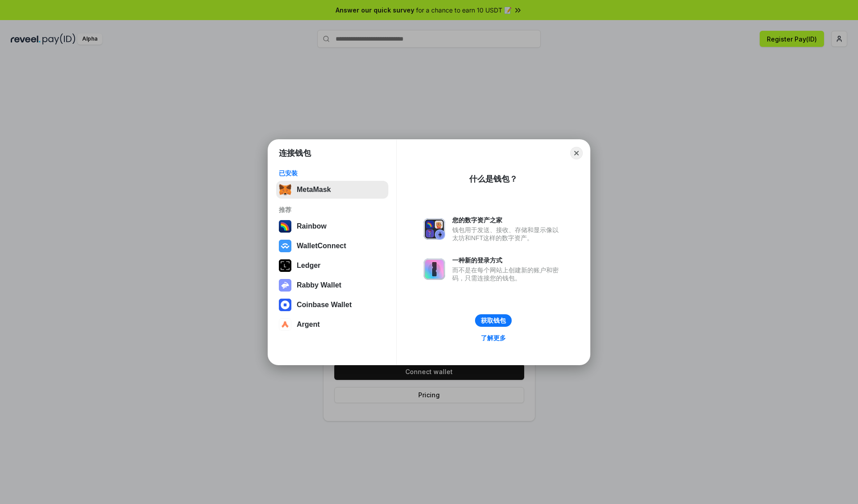 This screenshot has height=504, width=858. Describe the element at coordinates (507, 220) in the screenshot. I see `div: 您的数字资产之家` at that location.